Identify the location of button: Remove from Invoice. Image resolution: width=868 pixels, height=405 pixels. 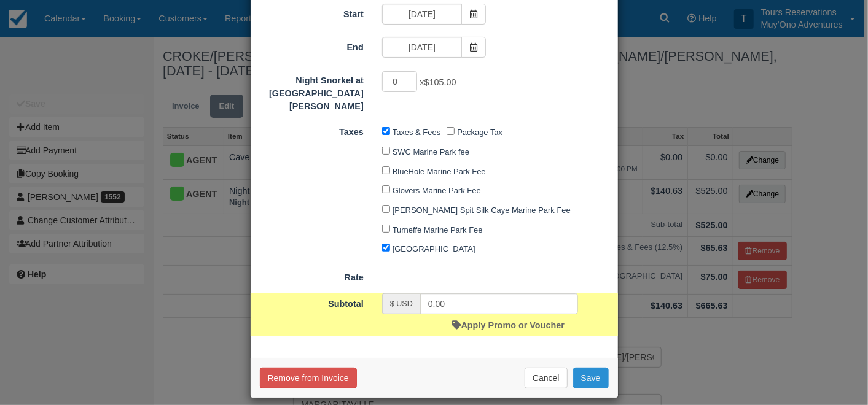
(309, 379).